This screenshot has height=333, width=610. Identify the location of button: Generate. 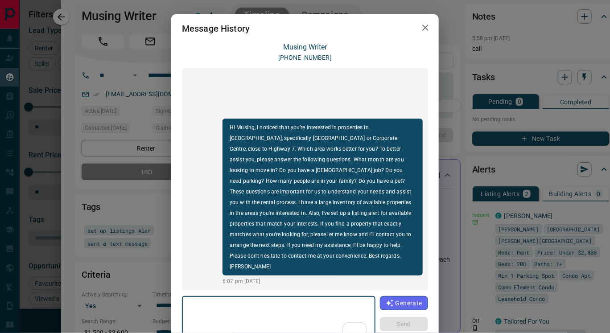
(404, 303).